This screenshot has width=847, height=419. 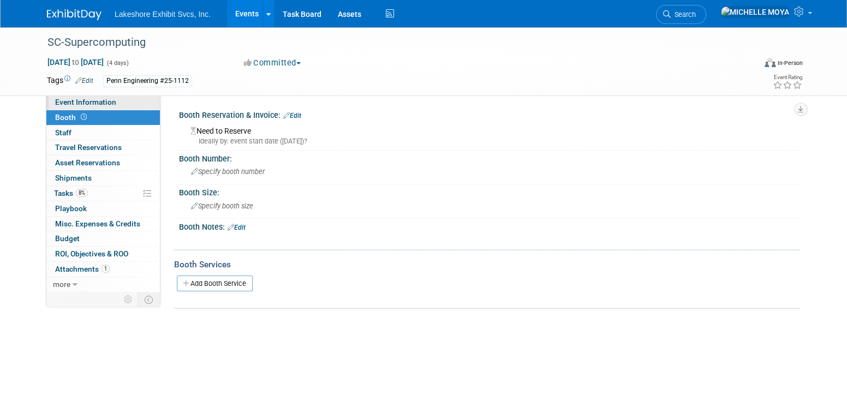 I want to click on span: Booth not reserved yet, so click(x=84, y=117).